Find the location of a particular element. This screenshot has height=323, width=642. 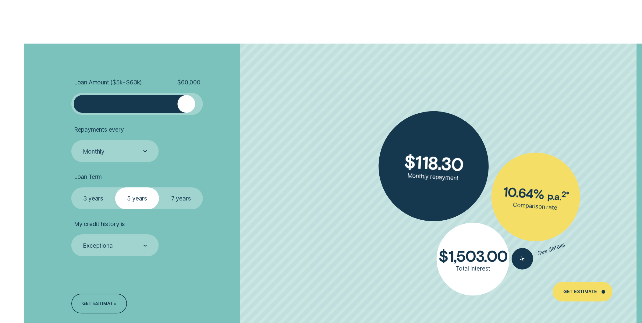

span: Loan Term is located at coordinates (88, 177).